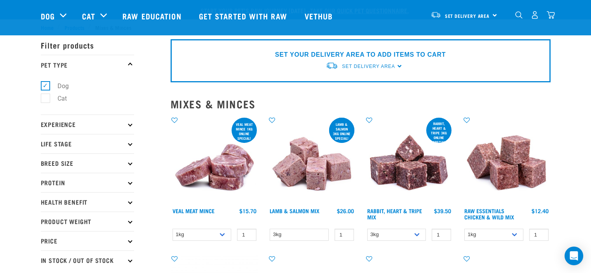 Image resolution: width=591 pixels, height=273 pixels. What do you see at coordinates (312, 160) in the screenshot?
I see `img: 1029 Lamb Salmon Mix 01` at bounding box center [312, 160].